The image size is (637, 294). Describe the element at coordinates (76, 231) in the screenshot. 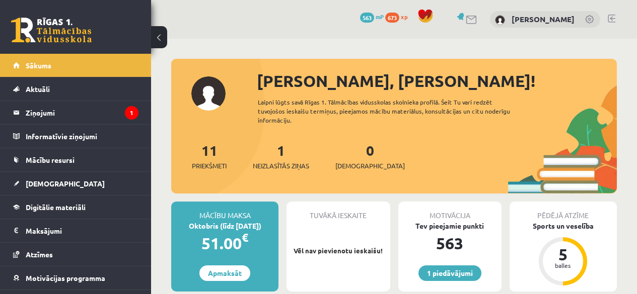

I see `a: Maksājumi` at that location.